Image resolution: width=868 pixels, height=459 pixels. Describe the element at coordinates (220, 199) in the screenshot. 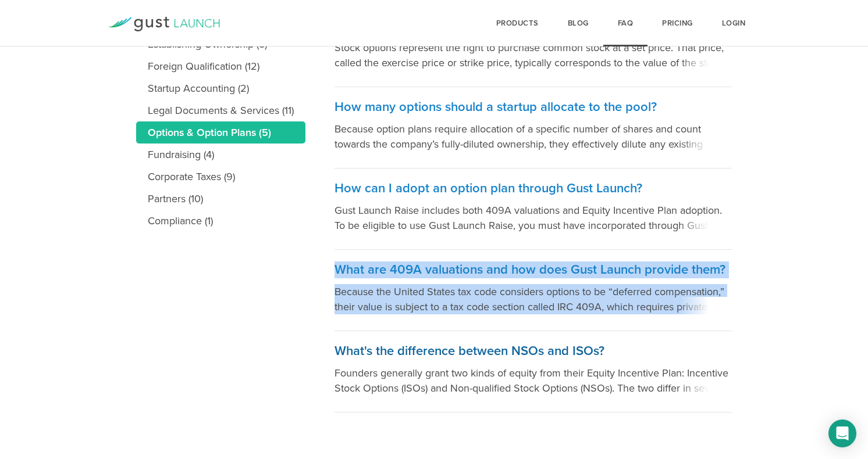

I see `a: Partners (10)` at that location.